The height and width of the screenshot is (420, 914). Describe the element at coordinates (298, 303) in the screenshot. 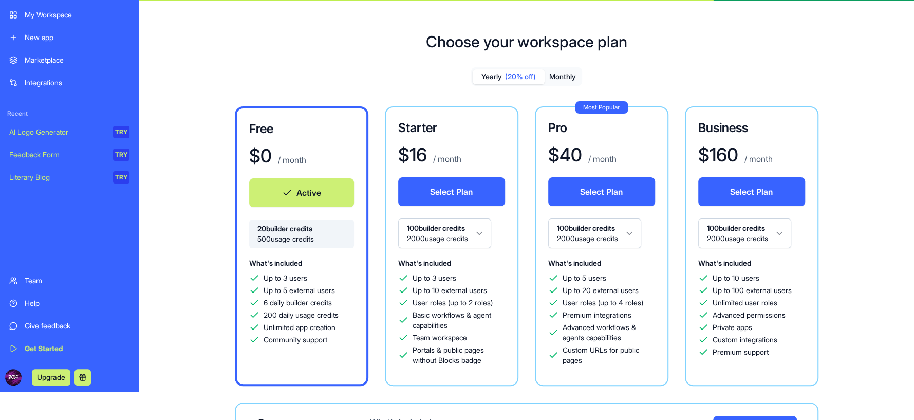

I see `span: 6 daily builder credits` at that location.